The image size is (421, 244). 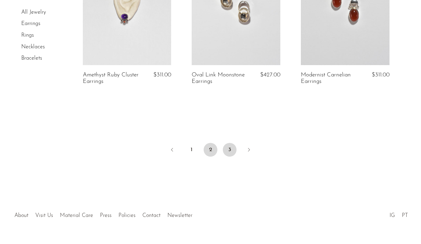 I want to click on a: Oval Link Moonstone Earrings, so click(x=220, y=78).